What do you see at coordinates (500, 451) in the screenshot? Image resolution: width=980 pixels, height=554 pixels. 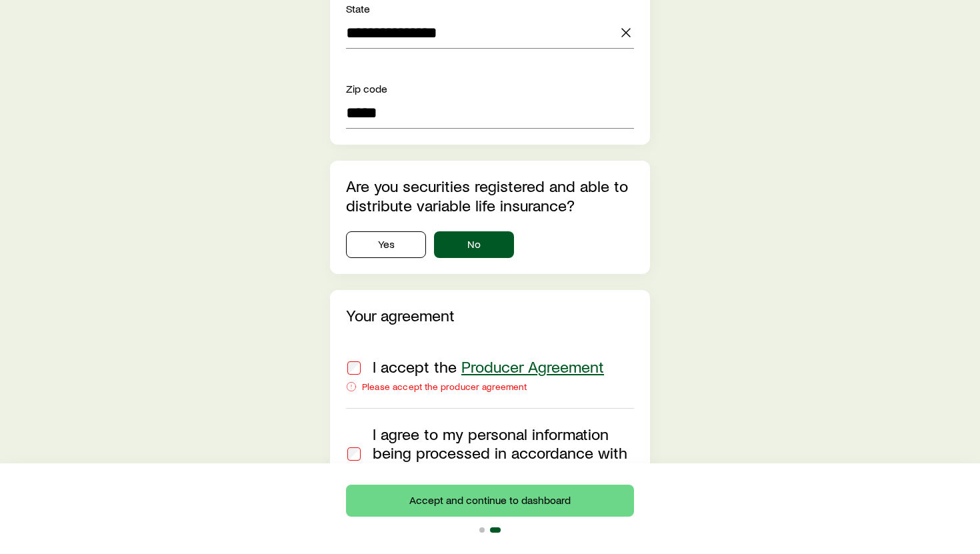 I see `span: I agree to my personal information being processed in accordance with the` at bounding box center [500, 451].